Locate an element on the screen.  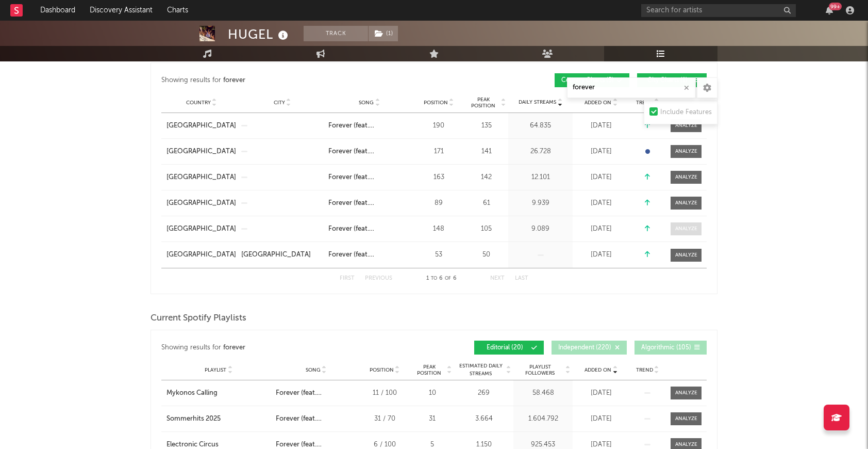
span: Country Charts ( 5 ) is located at coordinates (588, 80).